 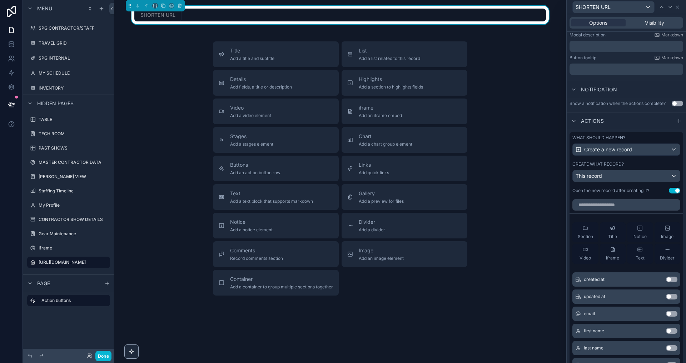 I want to click on button: ListAdd a list related to this record, so click(x=405, y=54).